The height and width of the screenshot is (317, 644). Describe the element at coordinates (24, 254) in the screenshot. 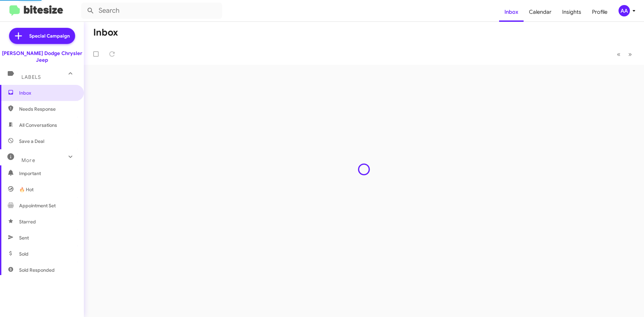

I see `span: Sold` at that location.